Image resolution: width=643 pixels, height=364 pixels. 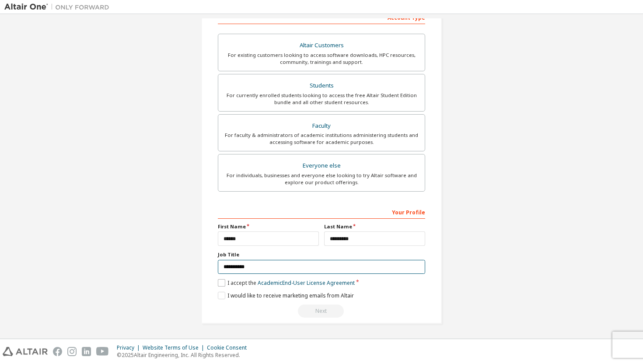 I want to click on div: Everyone else, so click(x=322, y=166).